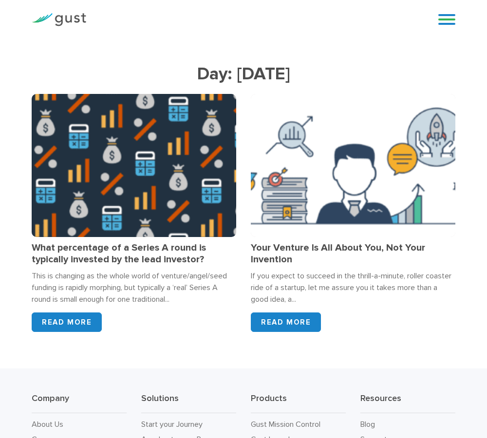  What do you see at coordinates (407, 403) in the screenshot?
I see `h3: Resources` at bounding box center [407, 403].